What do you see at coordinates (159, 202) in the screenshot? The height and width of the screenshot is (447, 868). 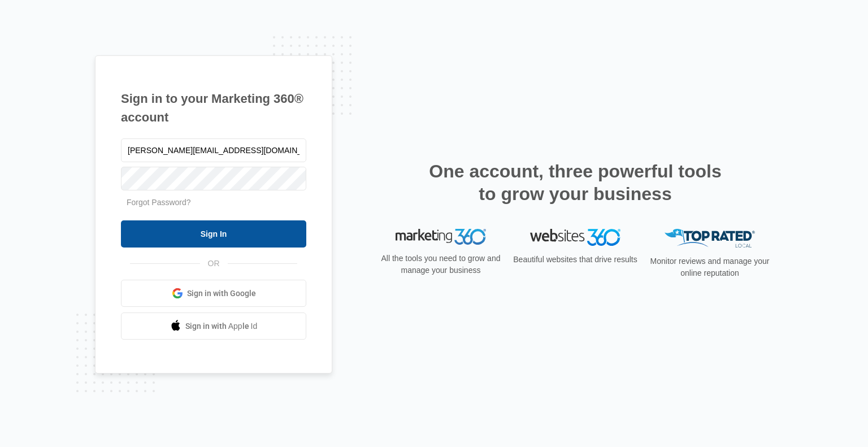 I see `a: Forgot Password?` at bounding box center [159, 202].